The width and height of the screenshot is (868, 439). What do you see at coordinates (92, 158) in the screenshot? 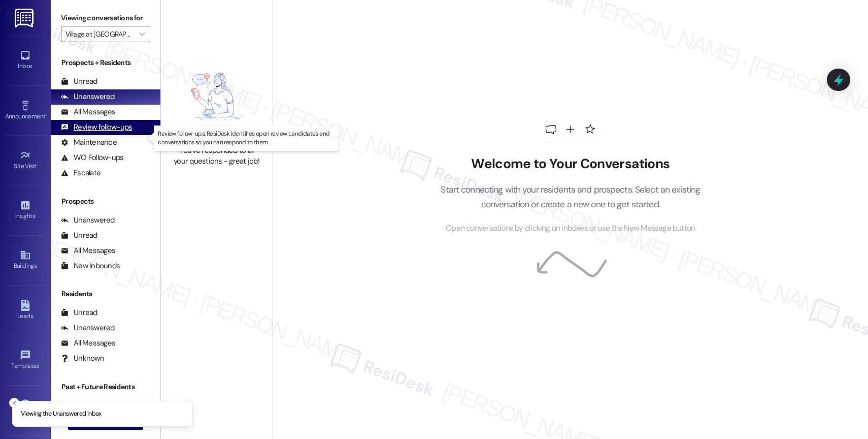
I see `div: WO Follow-ups` at bounding box center [92, 158].